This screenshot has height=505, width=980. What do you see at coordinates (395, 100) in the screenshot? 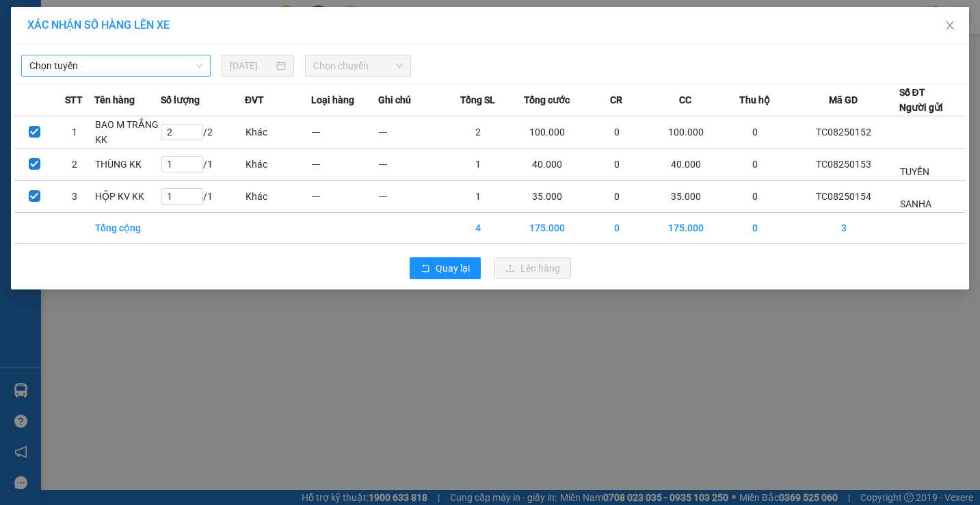
I see `span: Ghi chú` at bounding box center [395, 100].